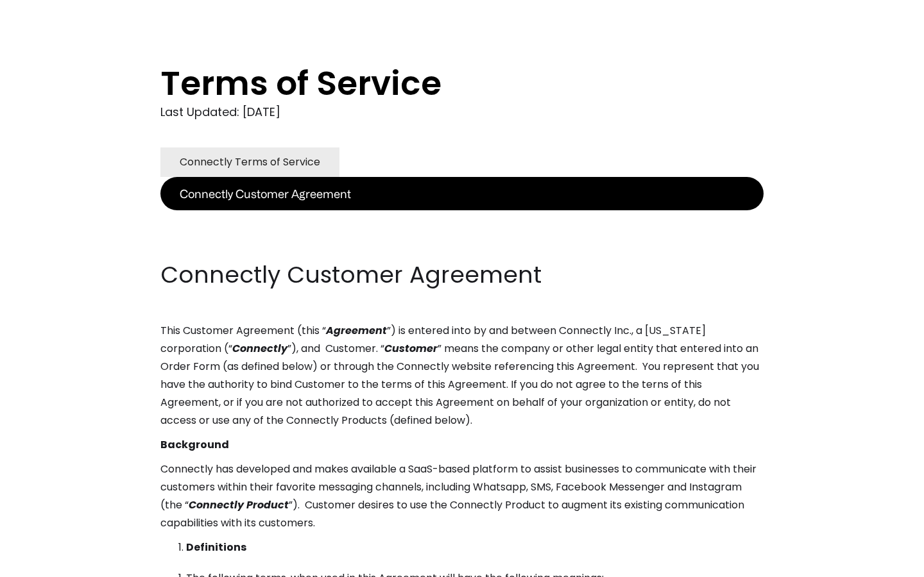 This screenshot has height=577, width=924. What do you see at coordinates (250, 162) in the screenshot?
I see `div: Connectly Terms of Service` at bounding box center [250, 162].